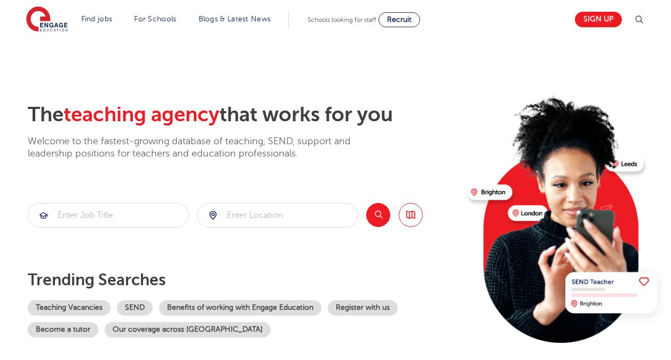  Describe the element at coordinates (598, 19) in the screenshot. I see `a: Sign up` at that location.